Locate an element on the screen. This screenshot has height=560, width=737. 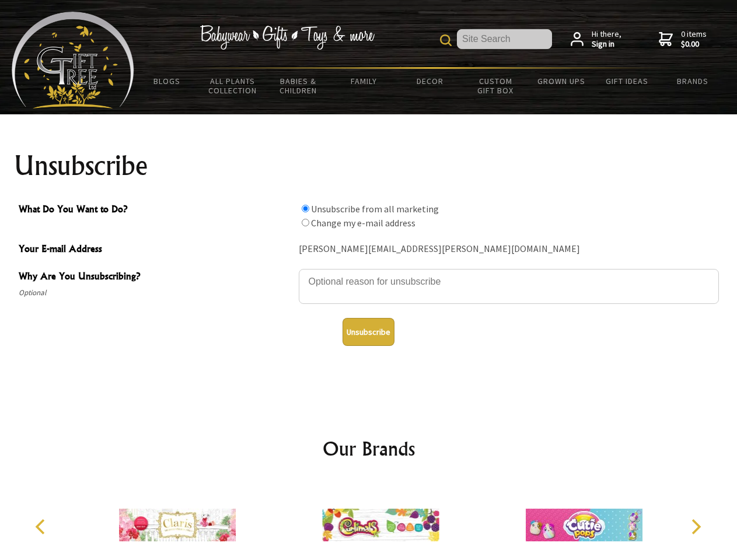
a: Decor is located at coordinates (430, 81).